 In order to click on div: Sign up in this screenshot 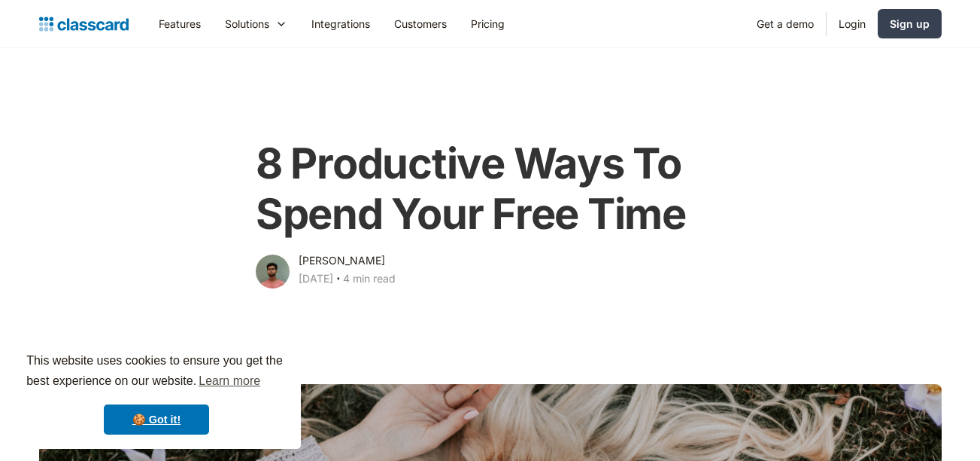, I will do `click(910, 23)`.